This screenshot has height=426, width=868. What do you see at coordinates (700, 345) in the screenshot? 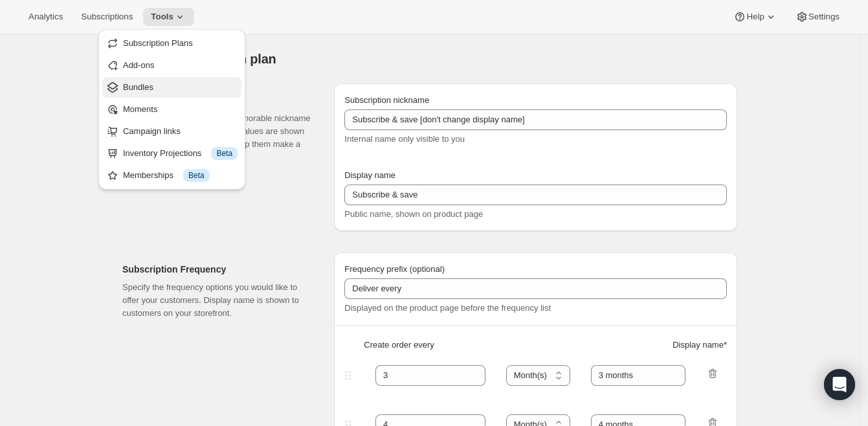
I see `span: Display name *` at bounding box center [700, 345].